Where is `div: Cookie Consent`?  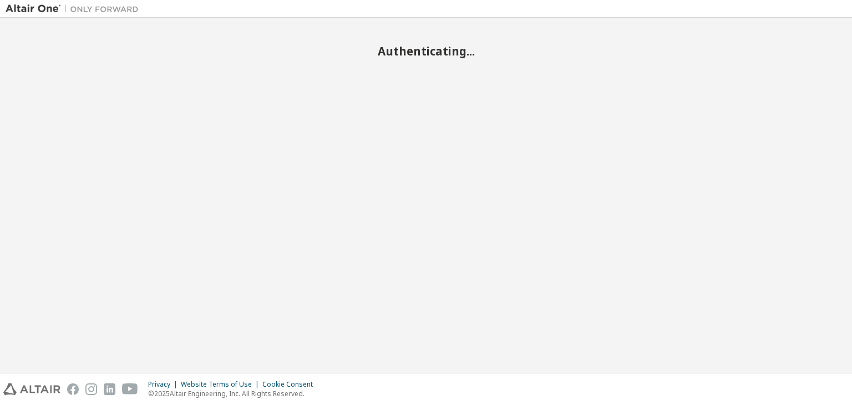 div: Cookie Consent is located at coordinates (291, 385).